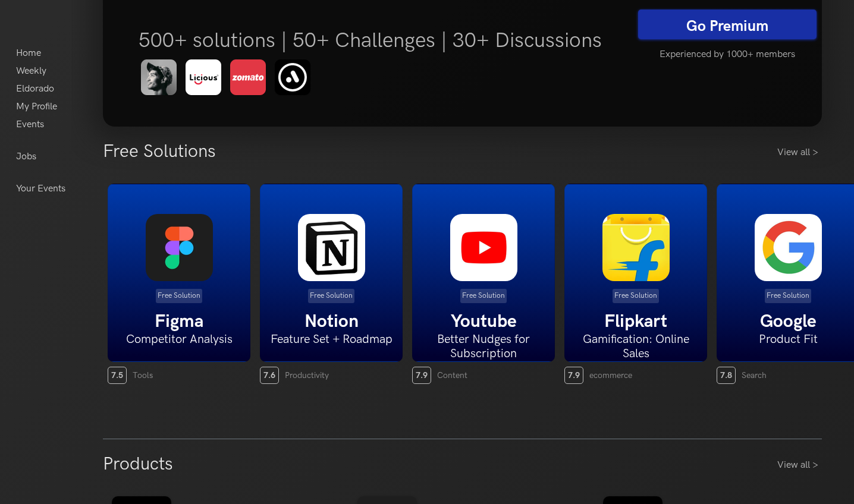  I want to click on h6: Better Nudges for Subscription, so click(483, 346).